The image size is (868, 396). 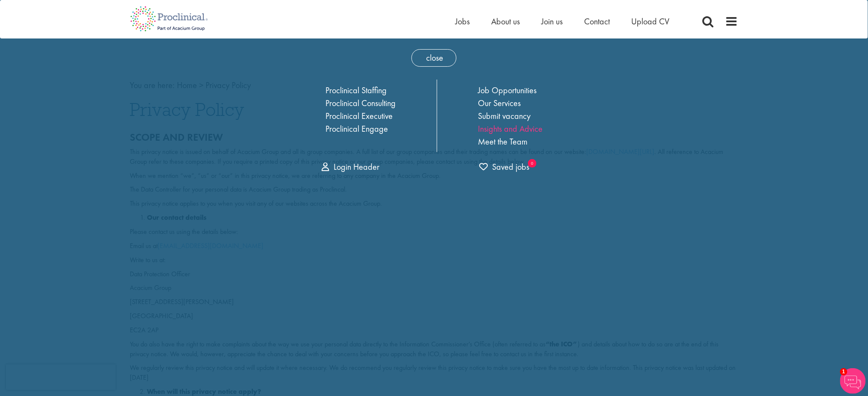 What do you see at coordinates (356, 90) in the screenshot?
I see `a: Proclinical Staffing` at bounding box center [356, 90].